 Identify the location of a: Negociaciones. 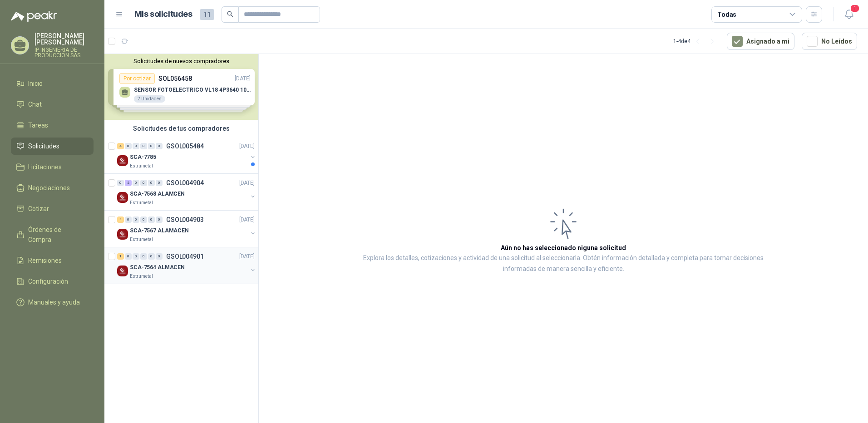
(52, 188).